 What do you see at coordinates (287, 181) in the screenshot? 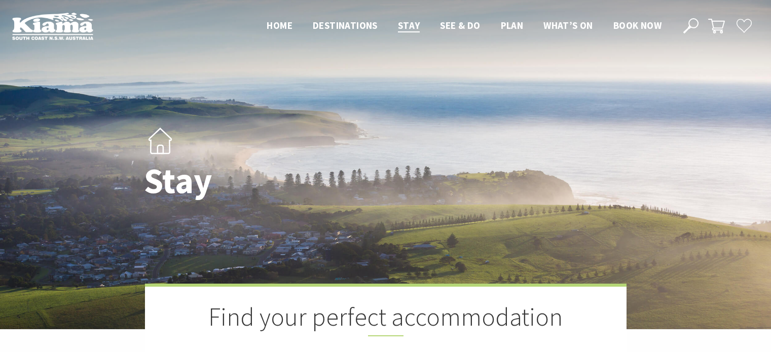
I see `h1: Stay` at bounding box center [287, 181].